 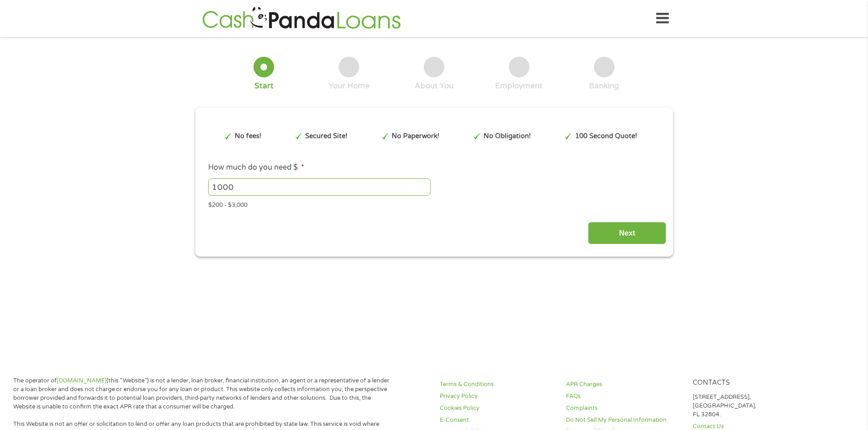 I want to click on p: No Obligation!, so click(x=507, y=136).